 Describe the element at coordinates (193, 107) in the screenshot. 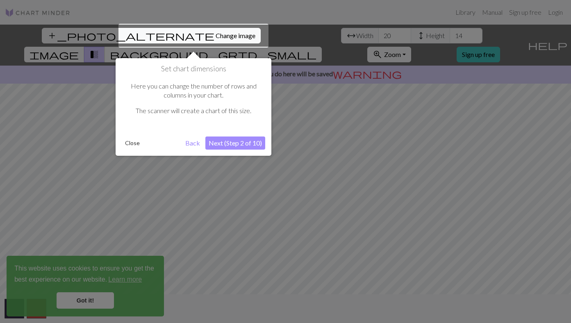

I see `div: Set chart dimensions` at that location.